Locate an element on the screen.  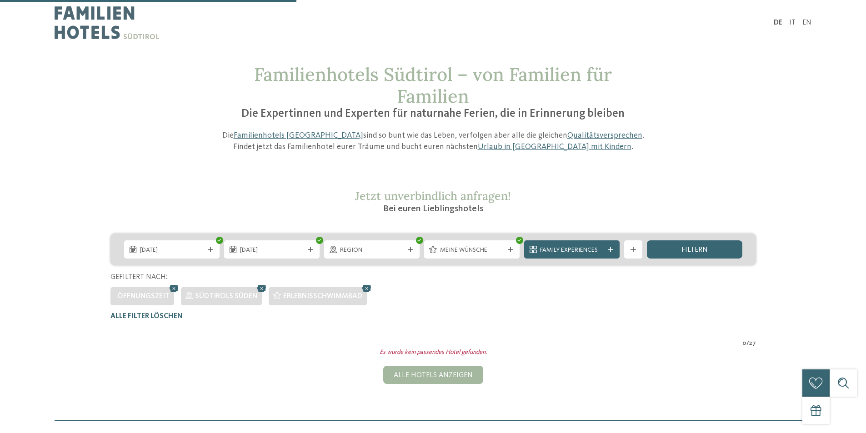
span: Jetzt unverbindlich anfragen! is located at coordinates (433, 196).